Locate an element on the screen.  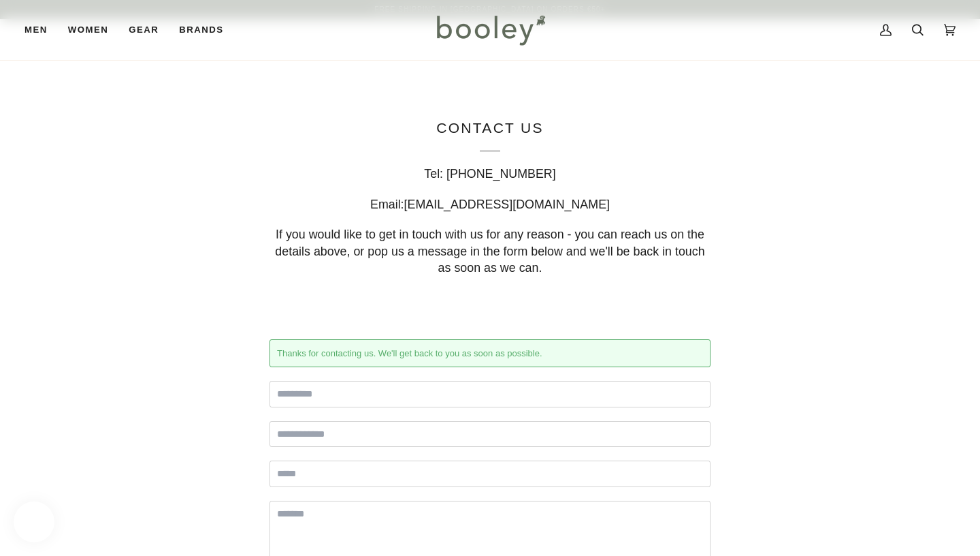
strong: Tel: is located at coordinates (434, 173).